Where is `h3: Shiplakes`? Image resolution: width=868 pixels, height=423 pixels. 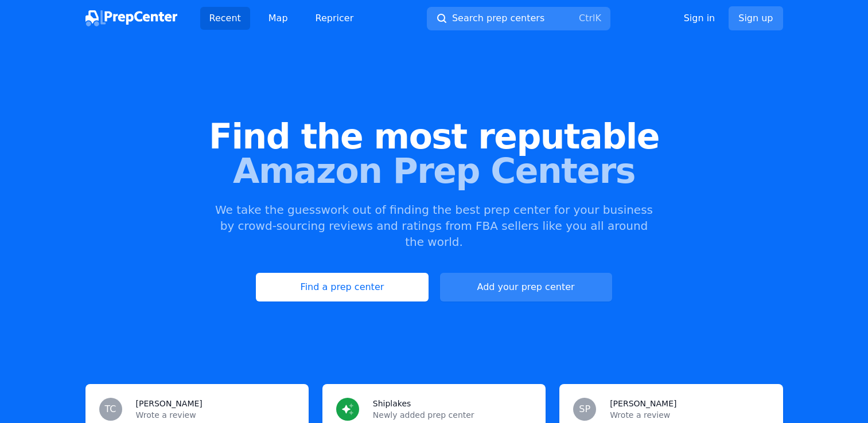 h3: Shiplakes is located at coordinates (392, 404).